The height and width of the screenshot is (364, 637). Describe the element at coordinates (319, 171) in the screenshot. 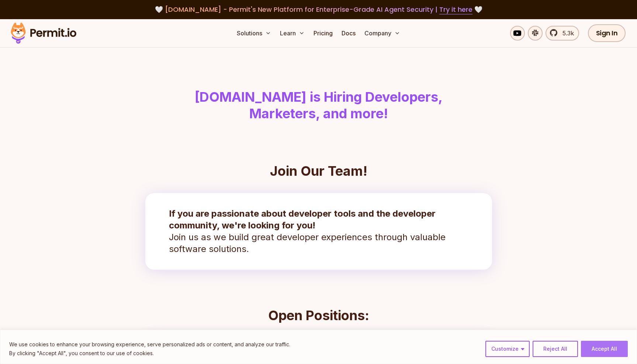

I see `h2: Join Our Team!` at that location.